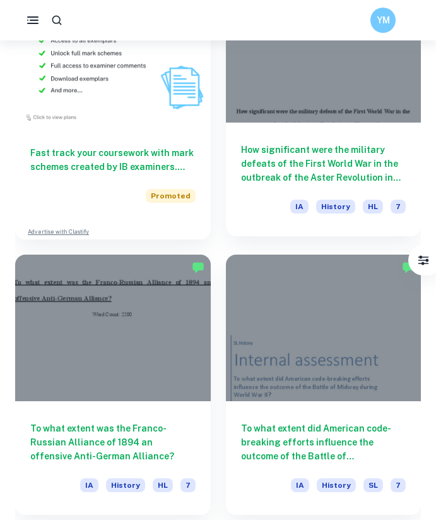 The height and width of the screenshot is (520, 436). What do you see at coordinates (324, 385) in the screenshot?
I see `a: To what extent did American code-breaking efforts influence the outcome of the Battle of [GEOGRAP...` at bounding box center [324, 385].